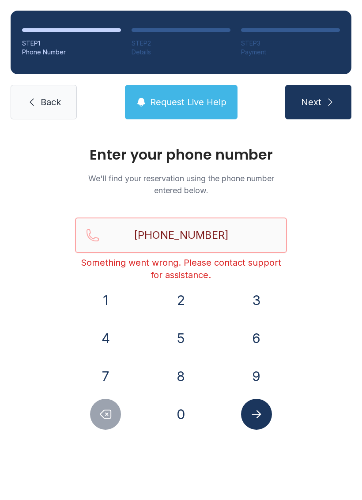 This screenshot has width=362, height=500. What do you see at coordinates (181, 235) in the screenshot?
I see `input: Reservation phone number` at bounding box center [181, 235].